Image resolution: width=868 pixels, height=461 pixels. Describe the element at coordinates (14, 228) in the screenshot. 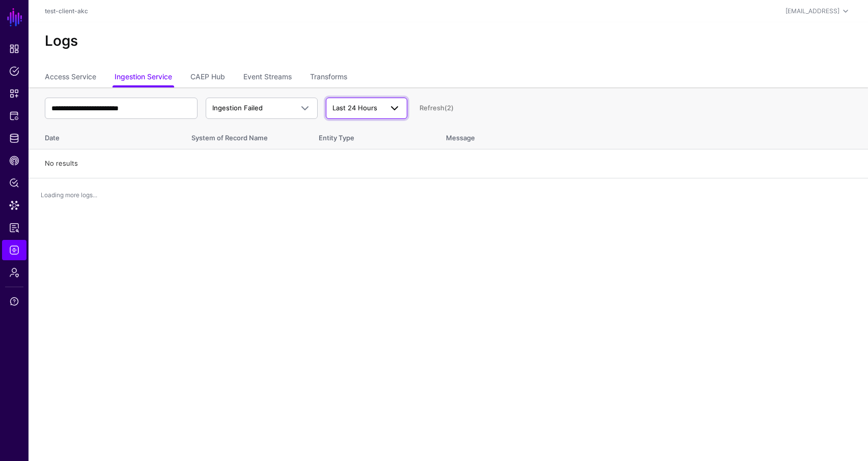

I see `span: Reports` at that location.